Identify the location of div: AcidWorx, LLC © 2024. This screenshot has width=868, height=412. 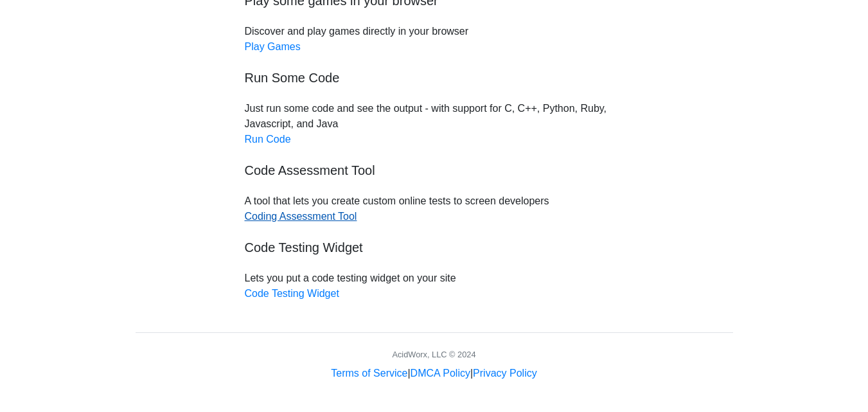
(434, 354).